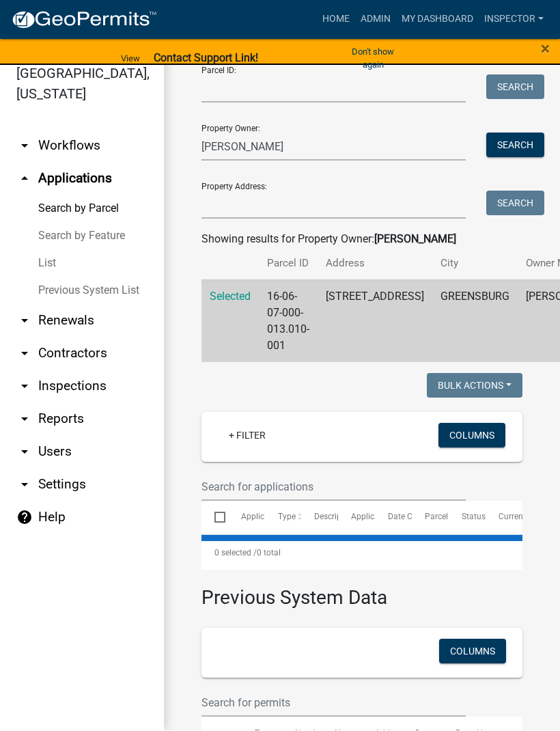 This screenshot has width=560, height=731. I want to click on span: Date Created, so click(412, 517).